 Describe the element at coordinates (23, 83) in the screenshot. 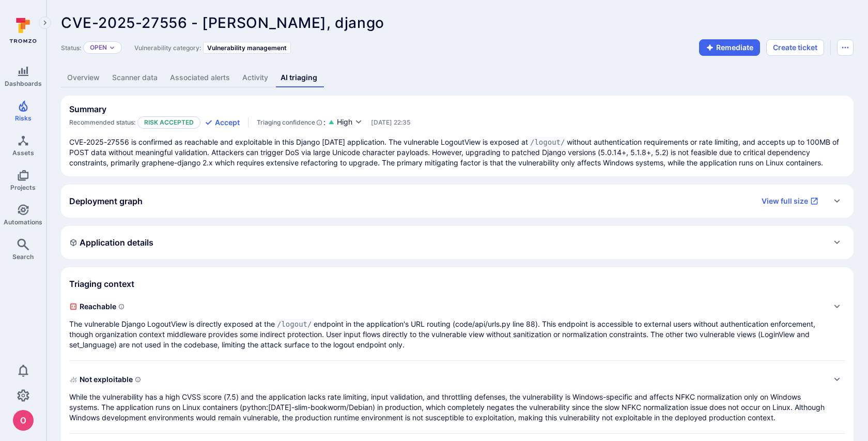

I see `span: Dashboards` at that location.